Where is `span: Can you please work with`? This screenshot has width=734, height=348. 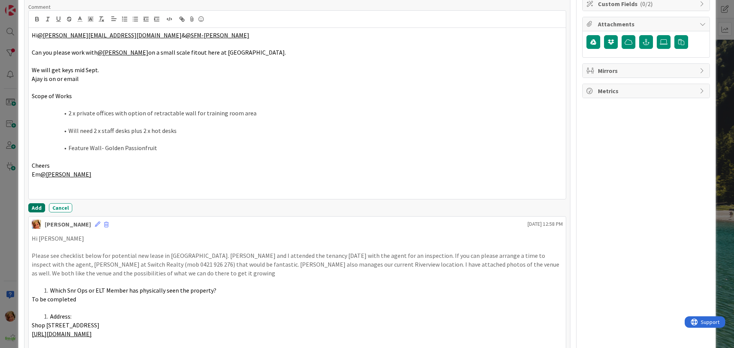 span: Can you please work with is located at coordinates (65, 52).